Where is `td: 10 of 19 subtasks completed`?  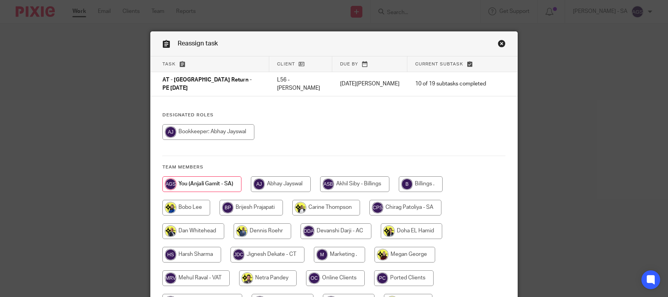 td: 10 of 19 subtasks completed is located at coordinates (450, 84).